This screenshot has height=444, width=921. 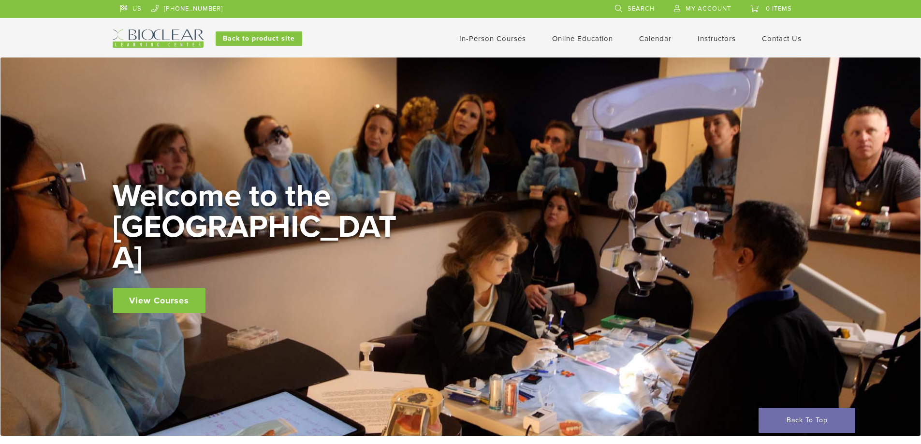 I want to click on a: Instructors, so click(x=717, y=39).